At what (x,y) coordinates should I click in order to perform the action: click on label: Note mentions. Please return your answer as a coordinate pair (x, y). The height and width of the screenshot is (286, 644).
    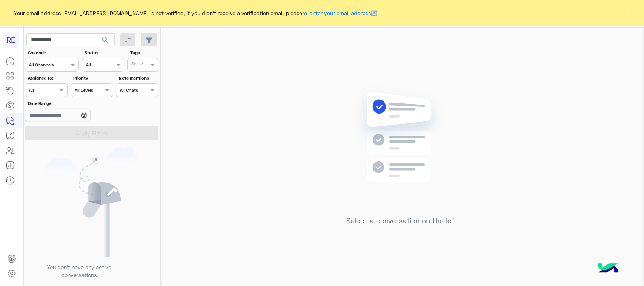
    Looking at the image, I should click on (138, 78).